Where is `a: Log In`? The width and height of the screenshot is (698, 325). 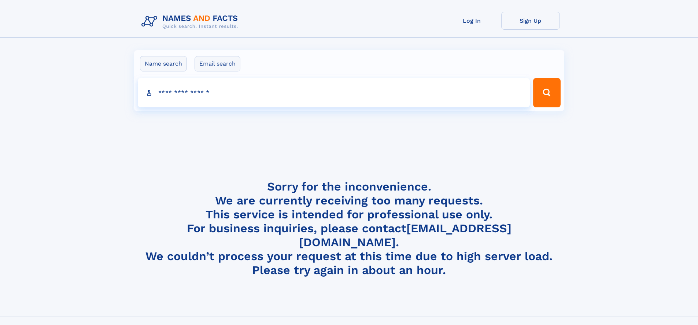
a: Log In is located at coordinates (472, 21).